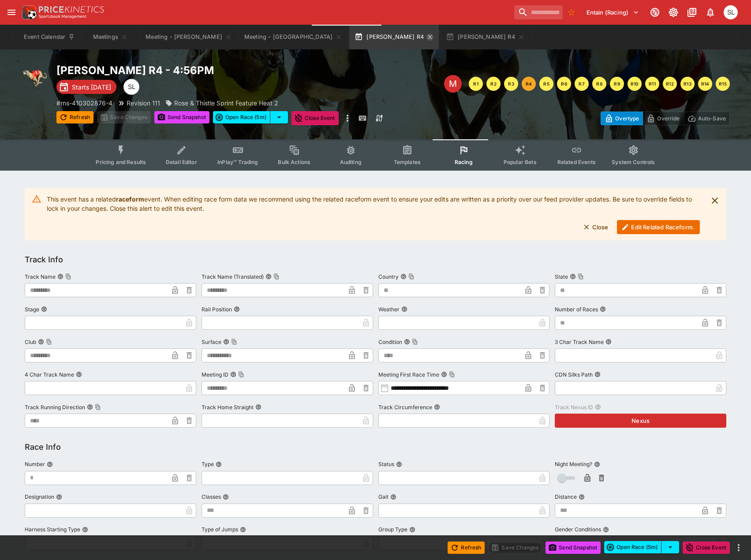 This screenshot has height=560, width=751. Describe the element at coordinates (609, 341) in the screenshot. I see `button: 3 Char Track Name` at that location.